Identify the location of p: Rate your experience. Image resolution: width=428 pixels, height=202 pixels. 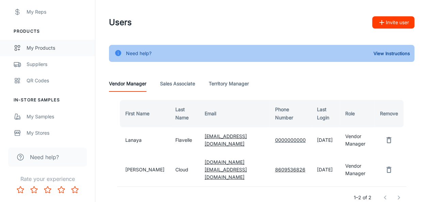
(47, 179).